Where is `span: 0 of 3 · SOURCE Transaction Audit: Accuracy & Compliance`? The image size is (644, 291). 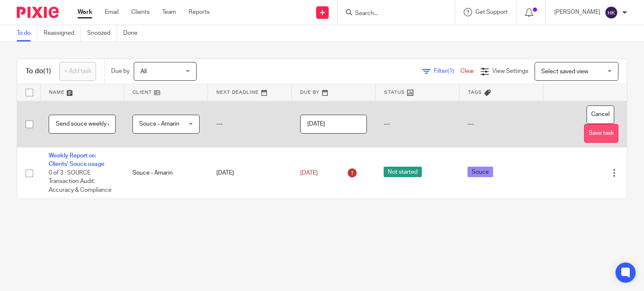
span: 0 of 3 · SOURCE Transaction Audit: Accuracy & Compliance is located at coordinates (80, 182).